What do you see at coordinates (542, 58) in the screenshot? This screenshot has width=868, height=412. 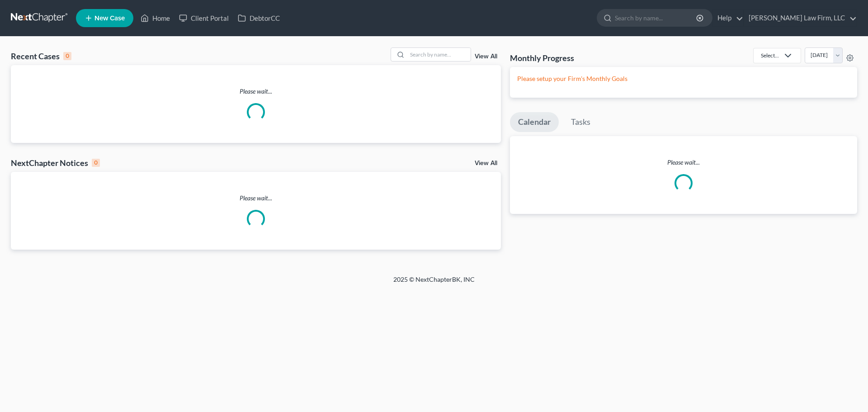 I see `h3: Monthly Progress` at bounding box center [542, 58].